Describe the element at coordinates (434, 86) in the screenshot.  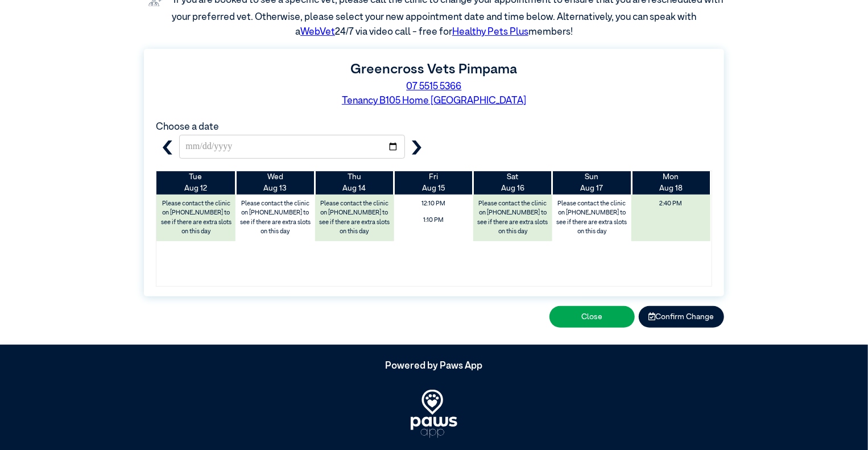
I see `a: 07 5515 5366` at that location.